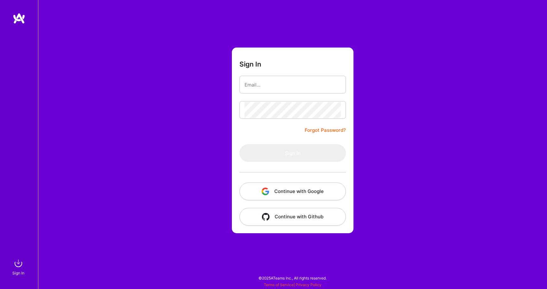 The width and height of the screenshot is (547, 289). What do you see at coordinates (326, 130) in the screenshot?
I see `a: Forgot Password?` at bounding box center [326, 130].